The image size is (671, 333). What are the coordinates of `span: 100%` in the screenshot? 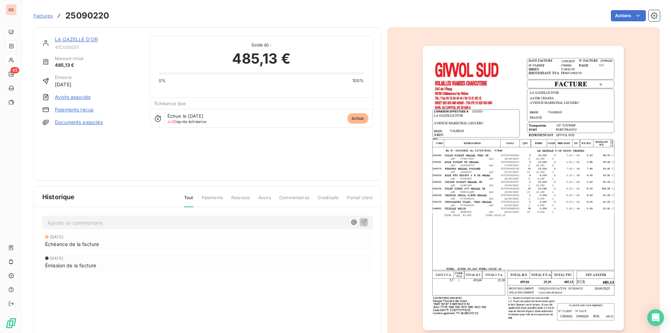 It's located at (358, 81).